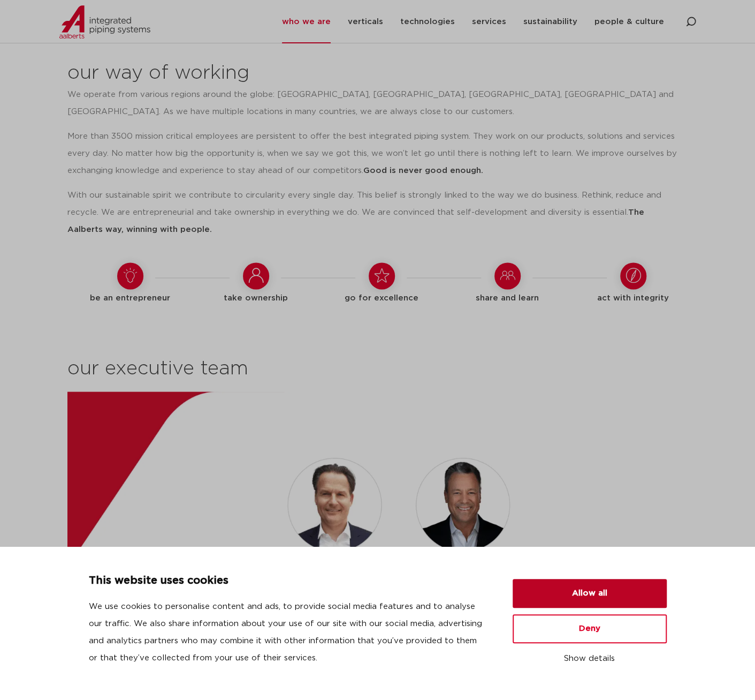  Describe the element at coordinates (590, 658) in the screenshot. I see `button: Show details` at that location.